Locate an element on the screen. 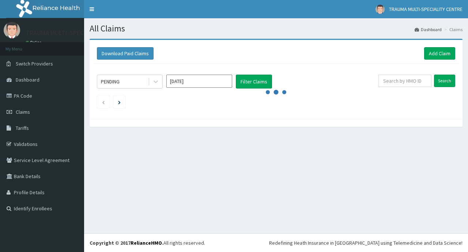 This screenshot has height=252, width=468. input: Select Month and Year is located at coordinates (199, 81).